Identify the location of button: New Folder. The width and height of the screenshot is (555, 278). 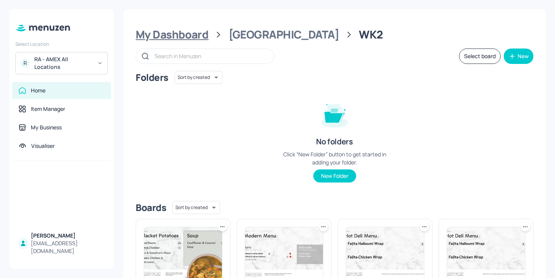
(335, 176).